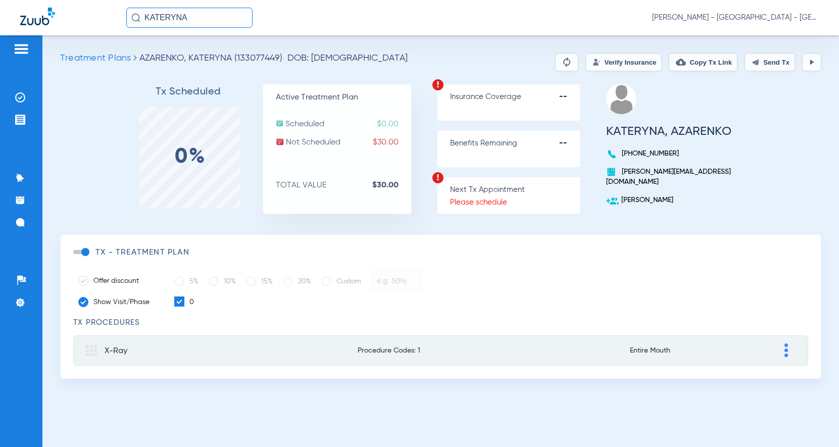 The width and height of the screenshot is (839, 447). I want to click on input: Search for patients, so click(189, 18).